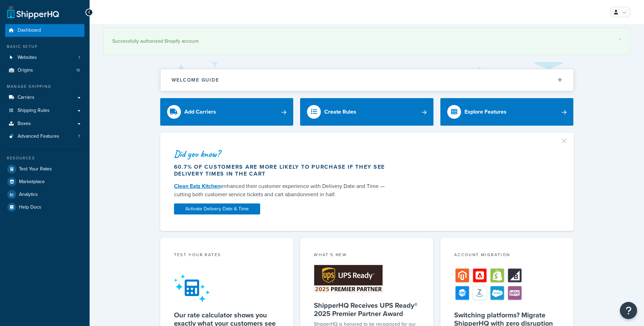 This screenshot has height=326, width=644. What do you see at coordinates (45, 169) in the screenshot?
I see `li: Test Your Rates` at bounding box center [45, 169].